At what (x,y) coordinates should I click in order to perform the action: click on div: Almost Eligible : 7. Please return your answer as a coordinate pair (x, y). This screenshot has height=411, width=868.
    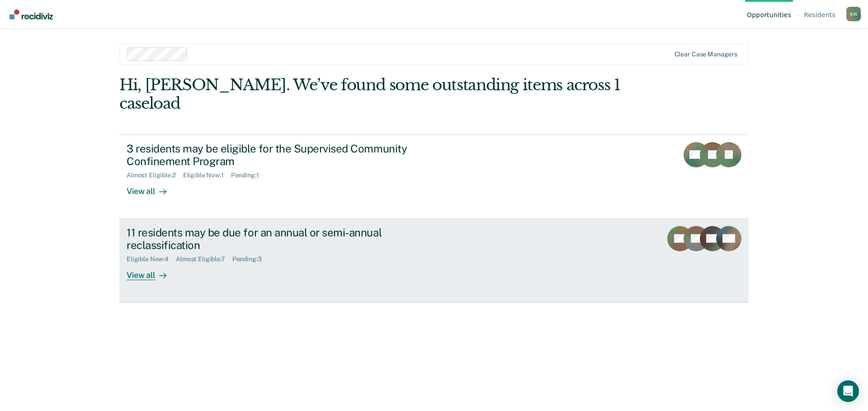
    Looking at the image, I should click on (204, 260).